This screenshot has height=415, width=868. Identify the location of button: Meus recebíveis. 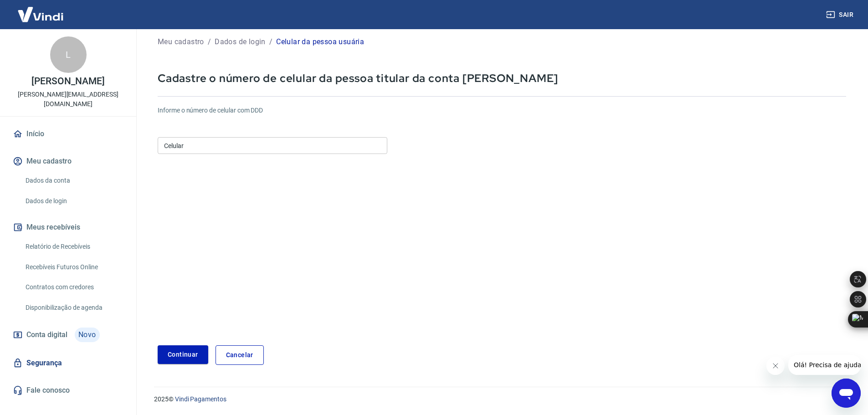
(68, 227).